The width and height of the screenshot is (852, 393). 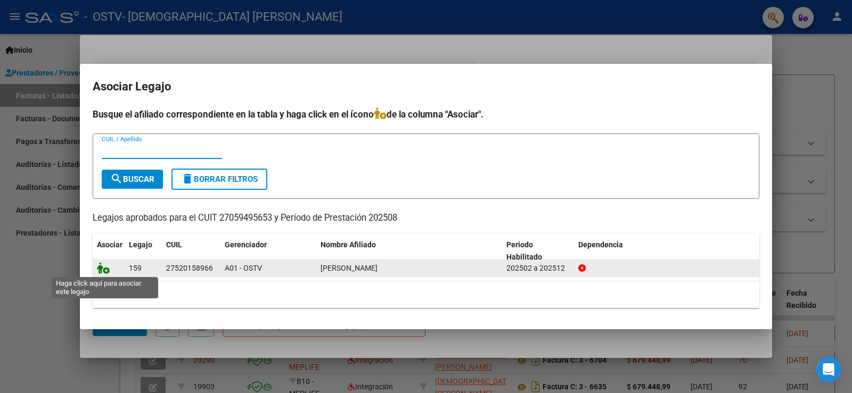 I want to click on h2: Asociar Legajo, so click(x=426, y=87).